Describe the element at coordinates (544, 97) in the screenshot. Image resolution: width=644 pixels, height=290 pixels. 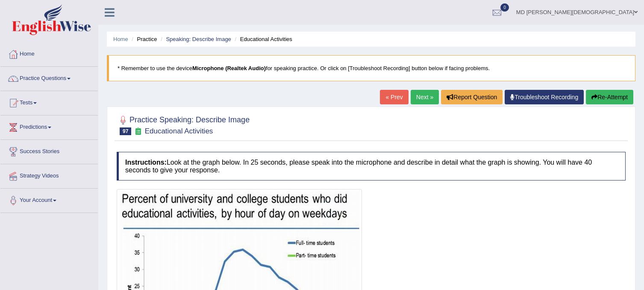
I see `a: Troubleshoot Recording` at that location.